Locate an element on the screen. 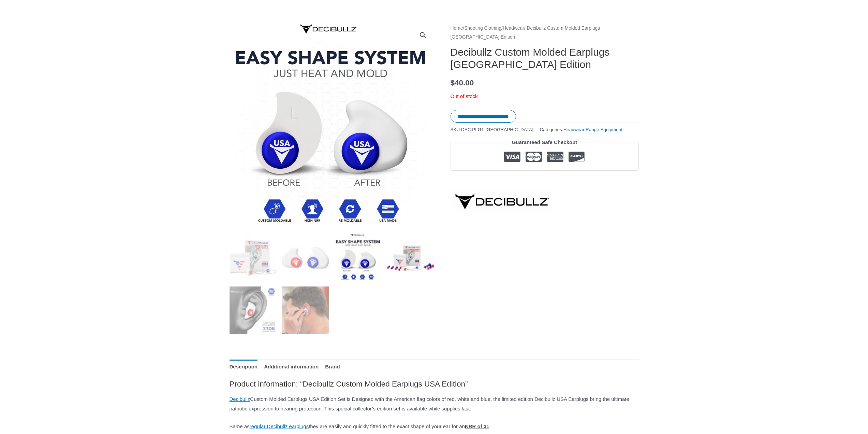  a: Home is located at coordinates (457, 28).